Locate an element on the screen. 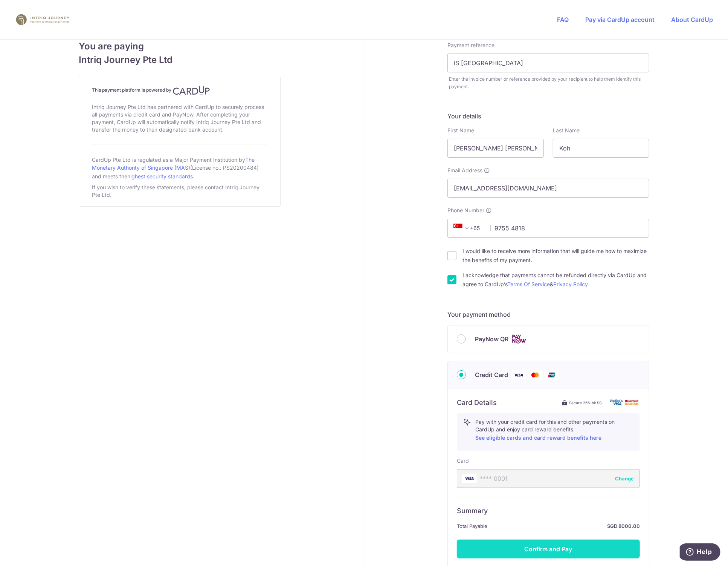 Image resolution: width=728 pixels, height=566 pixels. div: PayNow QR Cards logo is located at coordinates (549, 339).